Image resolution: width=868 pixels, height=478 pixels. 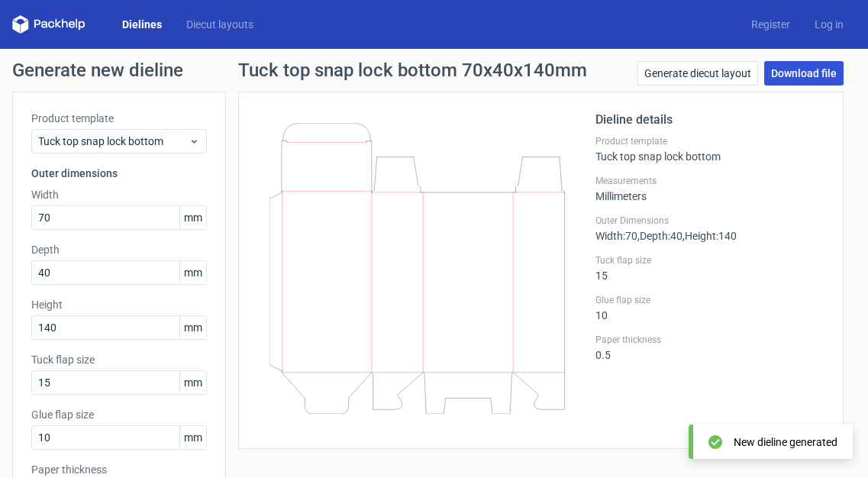 I want to click on a: Register, so click(x=770, y=25).